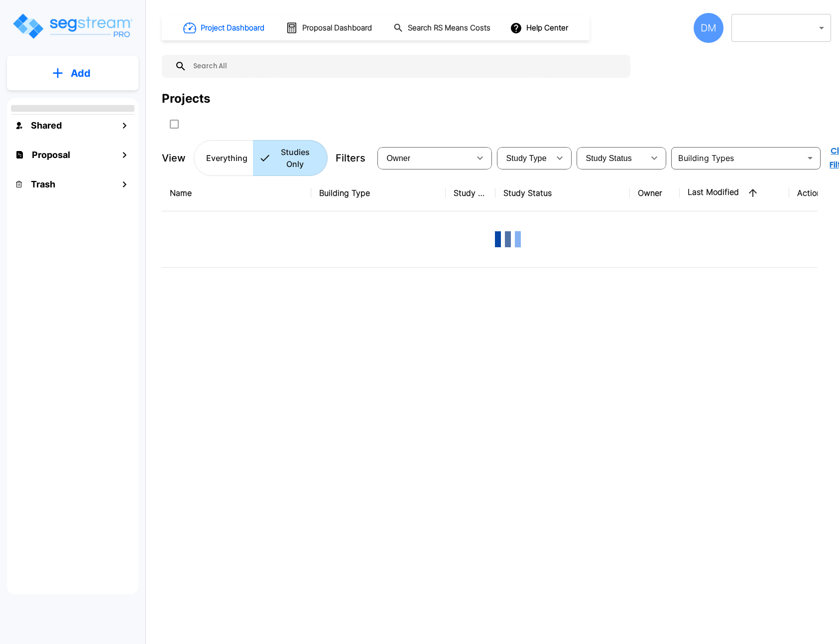  Describe the element at coordinates (811, 158) in the screenshot. I see `button: Open` at that location.